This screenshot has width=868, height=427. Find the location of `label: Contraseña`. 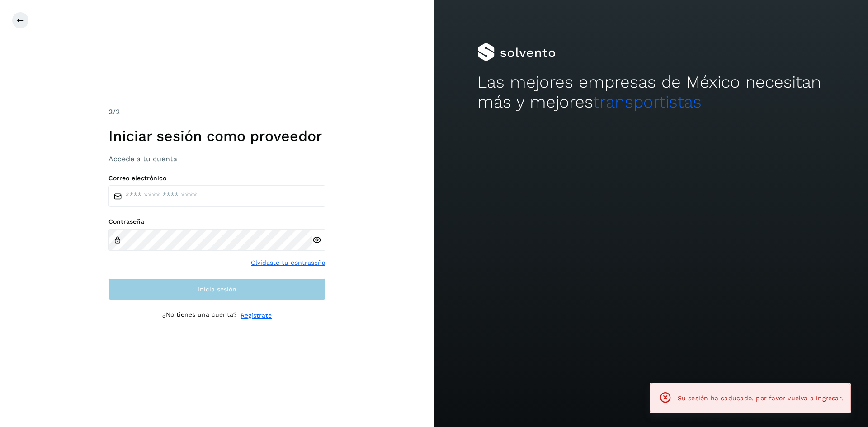

label: Contraseña is located at coordinates (217, 221).